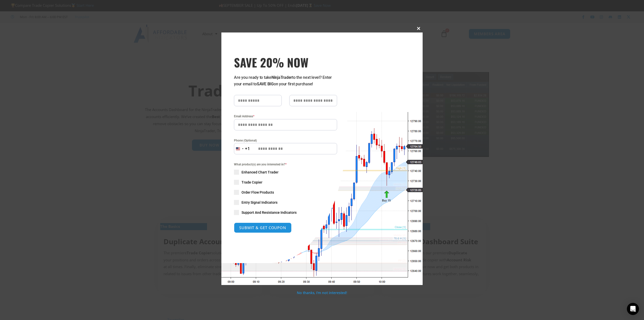  What do you see at coordinates (248, 149) in the screenshot?
I see `div: +1` at bounding box center [248, 149].